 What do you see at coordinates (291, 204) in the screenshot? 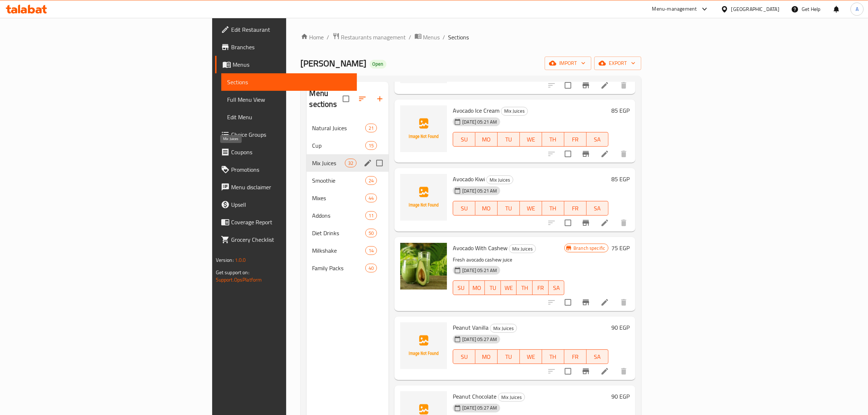
I see `span: Upsell` at bounding box center [291, 204].